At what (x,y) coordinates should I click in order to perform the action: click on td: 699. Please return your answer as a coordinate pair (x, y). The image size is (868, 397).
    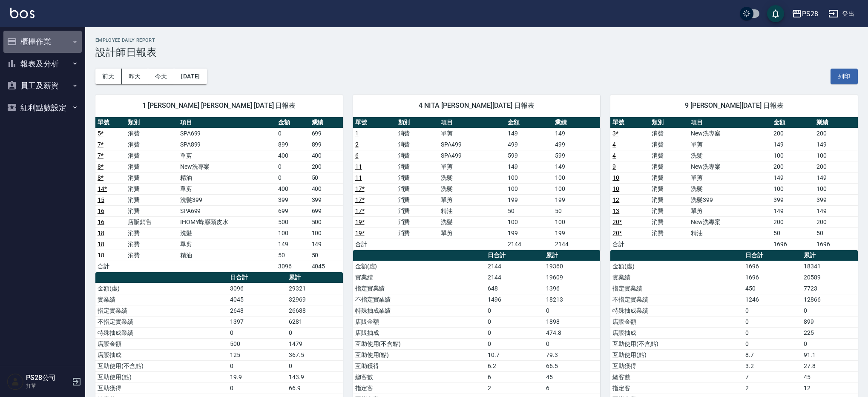
    Looking at the image, I should click on (326, 133).